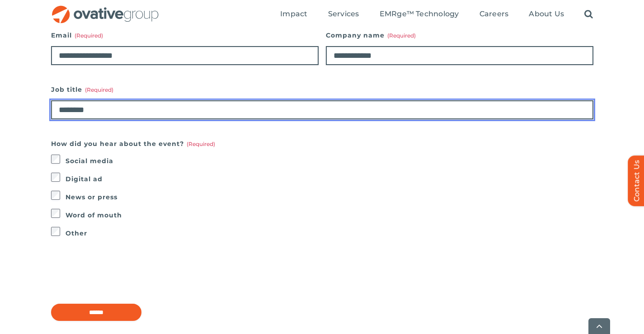  Describe the element at coordinates (294, 14) in the screenshot. I see `span: Impact` at that location.